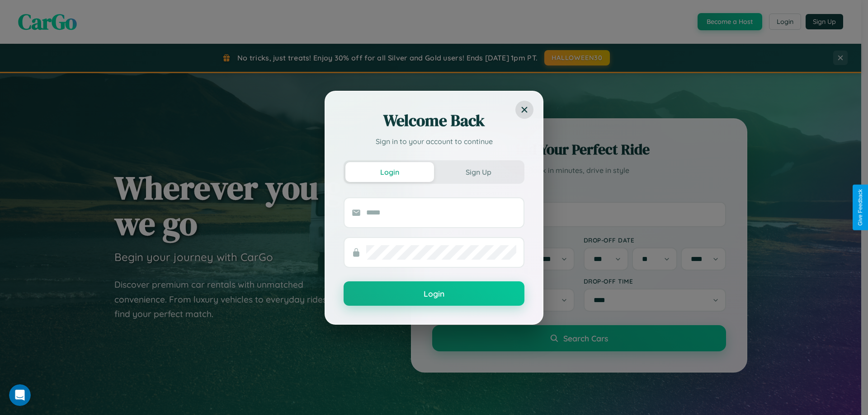  I want to click on div: Give Feedback, so click(861, 207).